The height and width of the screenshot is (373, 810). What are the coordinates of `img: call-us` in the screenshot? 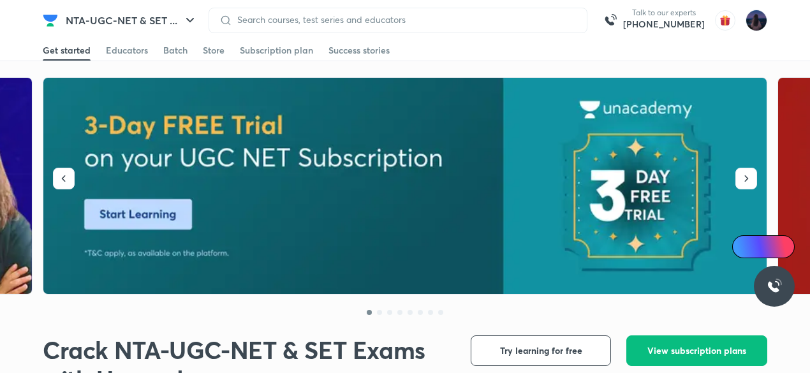 It's located at (610, 20).